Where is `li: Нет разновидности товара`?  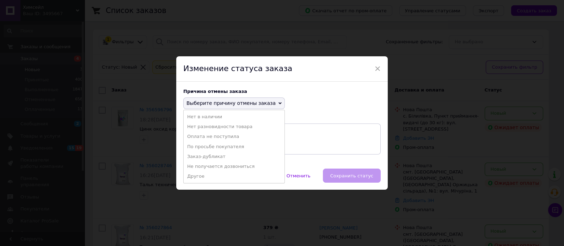
li: Нет разновидности товара is located at coordinates (234, 127).